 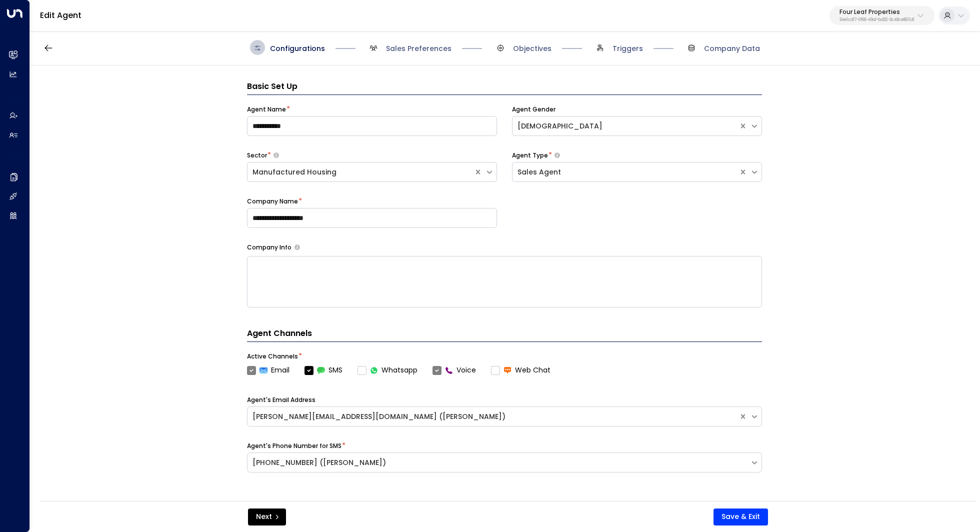 What do you see at coordinates (269, 248) in the screenshot?
I see `label: Company Info` at bounding box center [269, 248].